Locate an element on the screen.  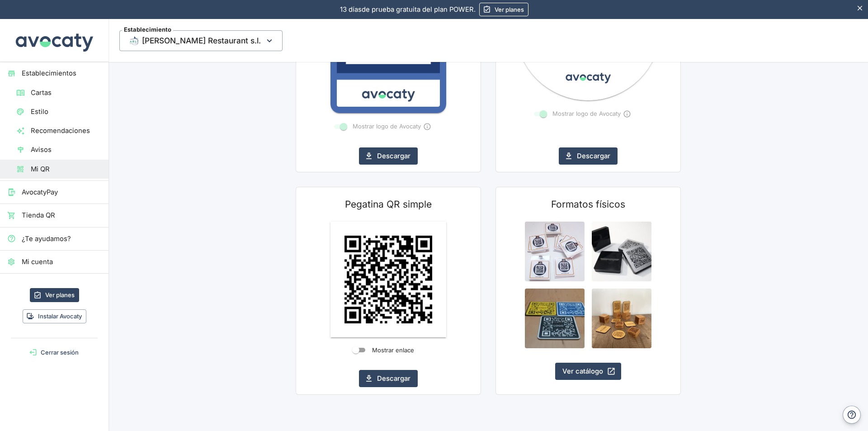
span: 13 días is located at coordinates (351, 9).